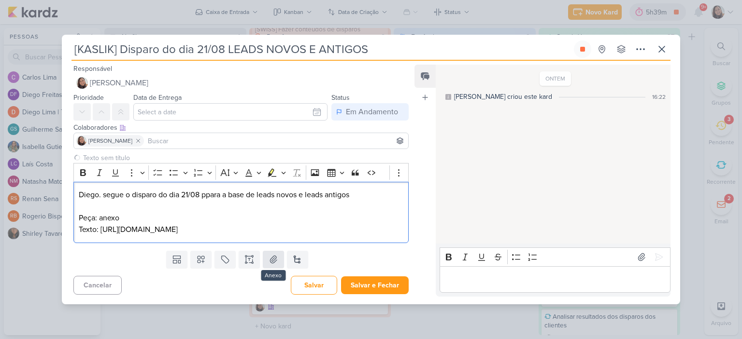 This screenshot has width=742, height=339. I want to click on input: Texto sem título, so click(245, 158).